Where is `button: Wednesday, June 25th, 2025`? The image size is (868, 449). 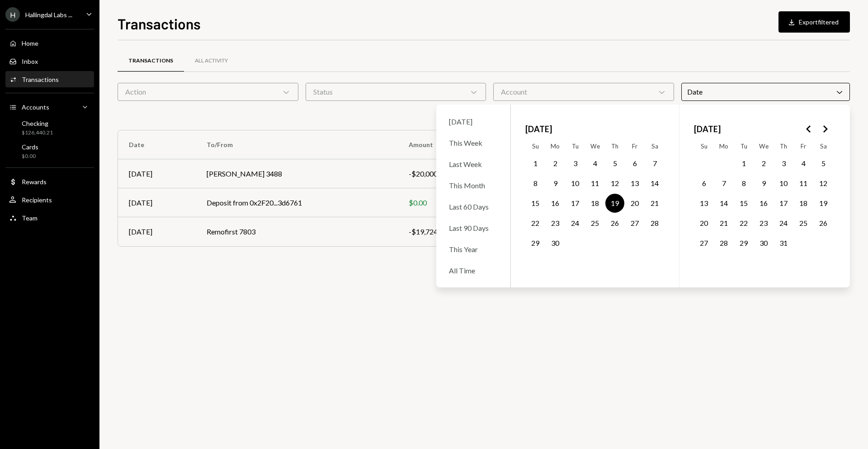
button: Wednesday, June 25th, 2025 is located at coordinates (595, 223).